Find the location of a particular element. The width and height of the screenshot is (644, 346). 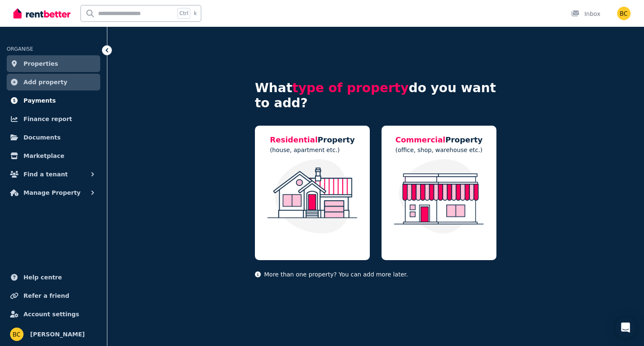

span: Help centre is located at coordinates (43, 277).